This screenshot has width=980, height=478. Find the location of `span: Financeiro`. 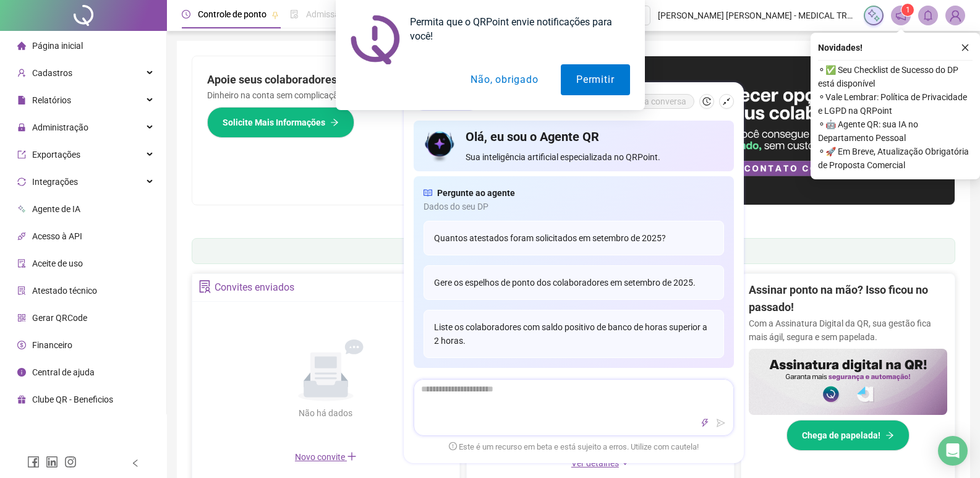

span: Financeiro is located at coordinates (52, 345).